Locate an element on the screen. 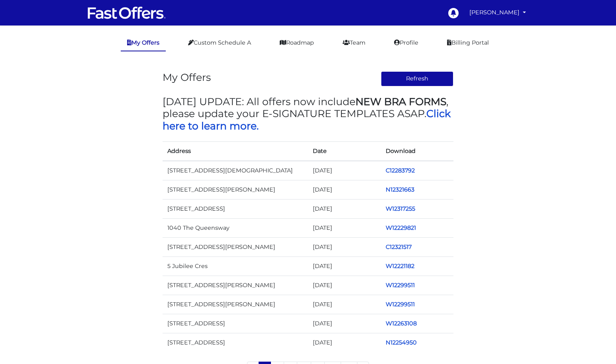  h3: My Offers is located at coordinates (186, 77).